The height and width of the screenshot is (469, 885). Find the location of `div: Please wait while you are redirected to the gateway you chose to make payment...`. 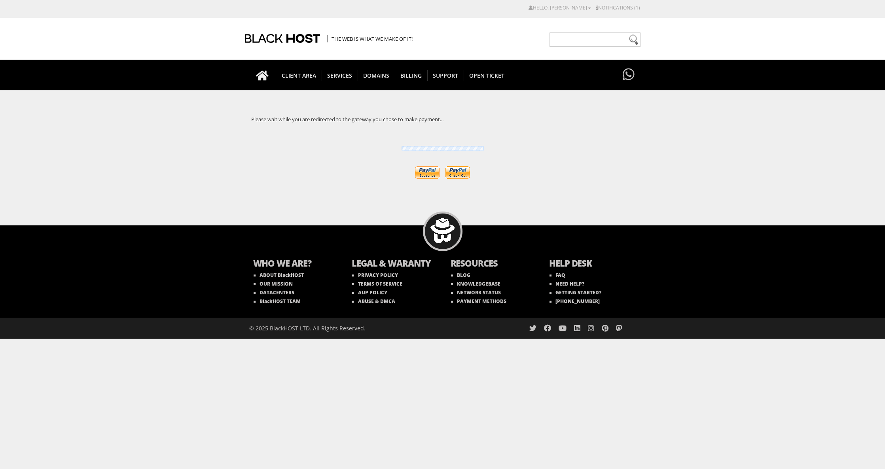

div: Please wait while you are redirected to the gateway you chose to make payment... is located at coordinates (443, 119).